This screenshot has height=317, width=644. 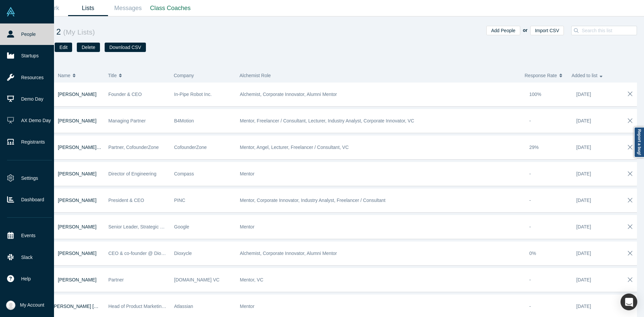 What do you see at coordinates (639, 142) in the screenshot?
I see `a: Report a bug!` at bounding box center [639, 142].